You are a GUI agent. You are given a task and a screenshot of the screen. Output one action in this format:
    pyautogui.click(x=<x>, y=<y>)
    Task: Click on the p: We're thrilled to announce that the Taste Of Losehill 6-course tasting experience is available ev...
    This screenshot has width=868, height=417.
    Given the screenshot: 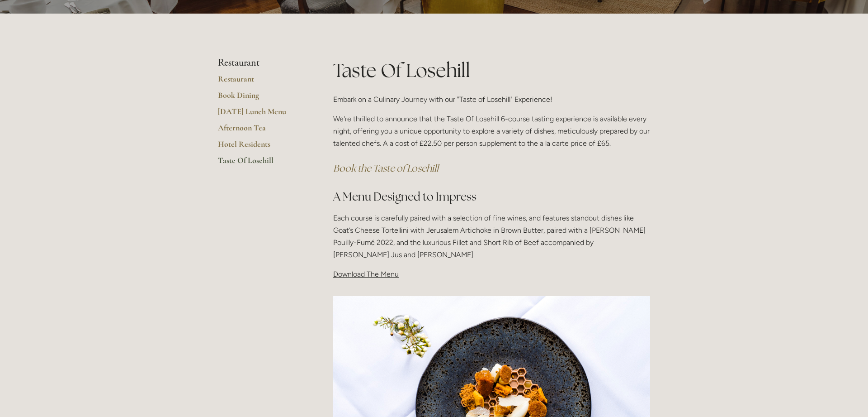 What is the action you would take?
    pyautogui.click(x=492, y=131)
    